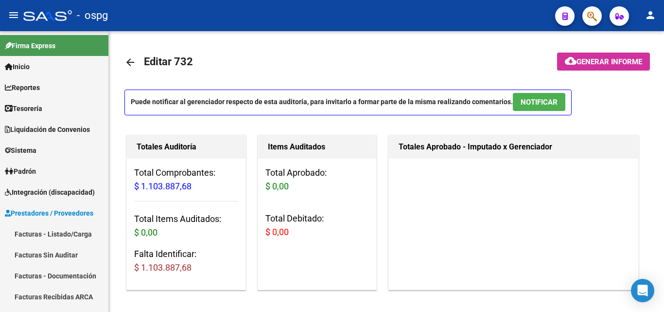  I want to click on h3: Total Comprobantes:, so click(186, 179).